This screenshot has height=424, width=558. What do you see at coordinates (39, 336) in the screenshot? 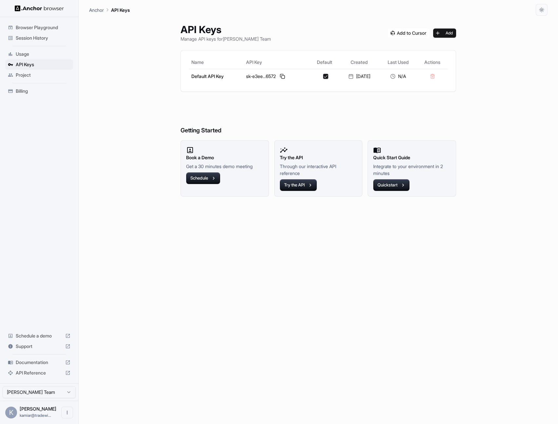
I see `div: Schedule a demo` at bounding box center [39, 336].